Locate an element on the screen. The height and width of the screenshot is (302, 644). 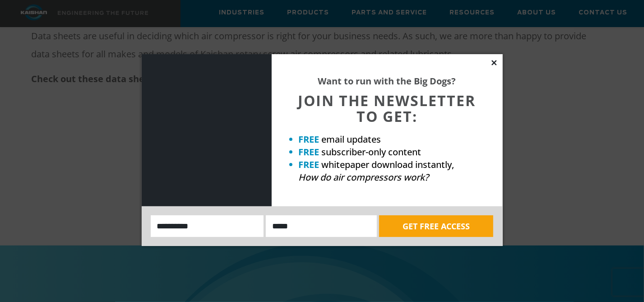
strong: Want to run with the Big Dogs? is located at coordinates (387, 81).